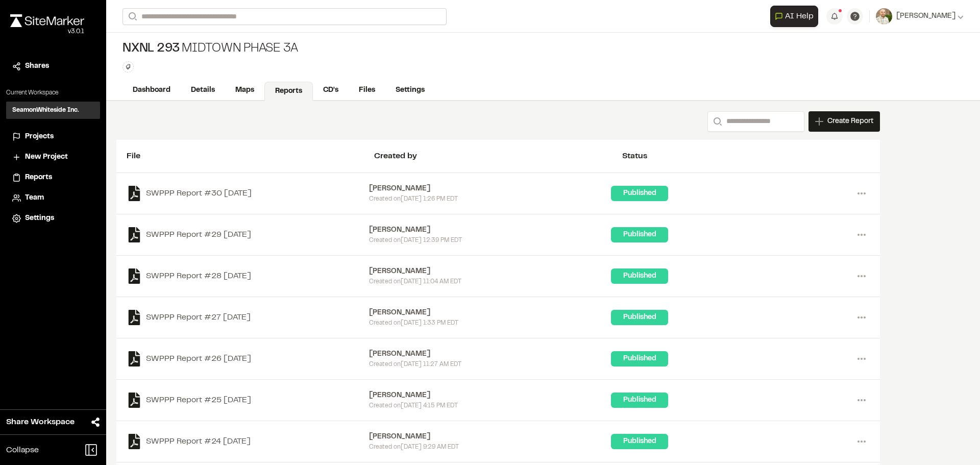 This screenshot has width=980, height=465. What do you see at coordinates (53, 137) in the screenshot?
I see `a: Projects` at bounding box center [53, 137].